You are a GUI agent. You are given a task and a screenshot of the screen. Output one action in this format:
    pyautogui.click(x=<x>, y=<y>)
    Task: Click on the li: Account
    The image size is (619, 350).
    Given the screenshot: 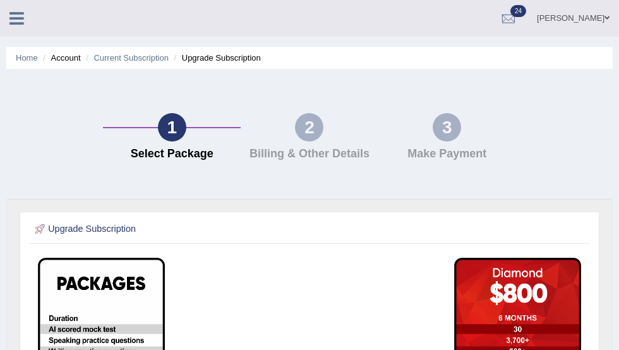 What is the action you would take?
    pyautogui.click(x=60, y=58)
    